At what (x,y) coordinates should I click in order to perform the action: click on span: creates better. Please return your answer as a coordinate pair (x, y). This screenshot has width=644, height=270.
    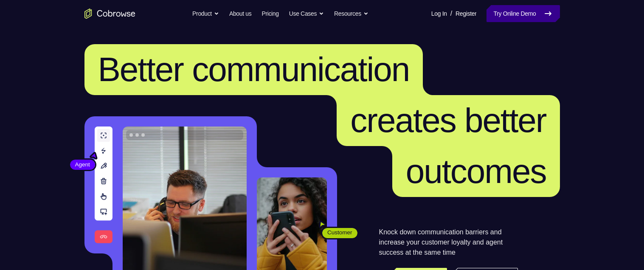
    Looking at the image, I should click on (448, 120).